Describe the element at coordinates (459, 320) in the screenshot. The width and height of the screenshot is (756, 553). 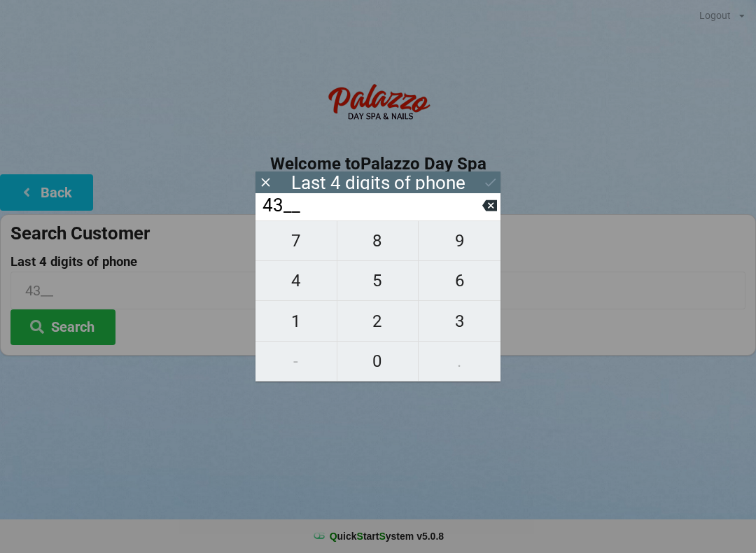
I see `button: 3` at that location.